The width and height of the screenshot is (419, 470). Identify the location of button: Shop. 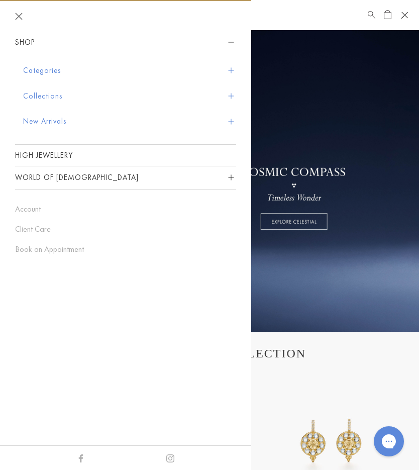
(126, 42).